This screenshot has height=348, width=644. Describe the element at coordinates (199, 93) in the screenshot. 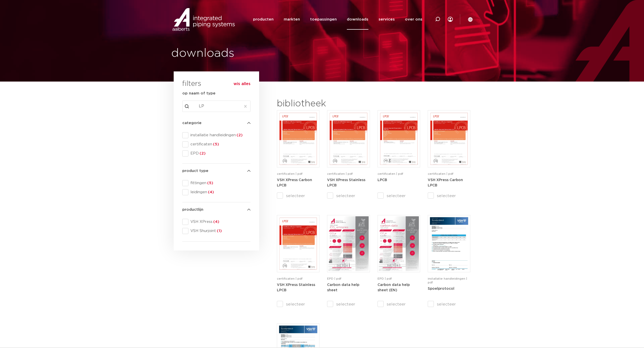

I see `strong: op naam of type` at that location.